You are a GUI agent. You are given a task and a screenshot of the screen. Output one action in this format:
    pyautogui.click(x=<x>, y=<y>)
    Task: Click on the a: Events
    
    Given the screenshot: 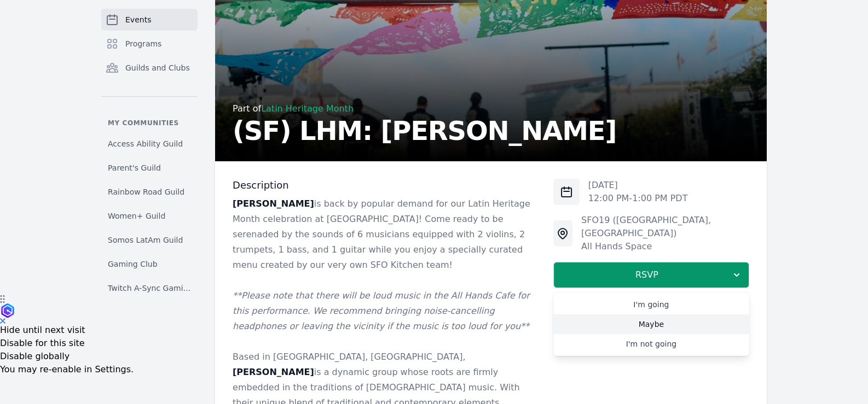 What is the action you would take?
    pyautogui.click(x=149, y=20)
    